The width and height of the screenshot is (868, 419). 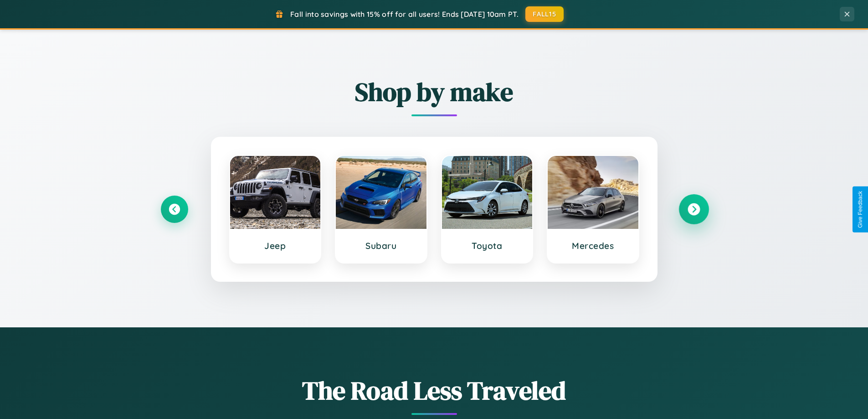 What do you see at coordinates (434, 91) in the screenshot?
I see `h2: Shop by make` at bounding box center [434, 91].